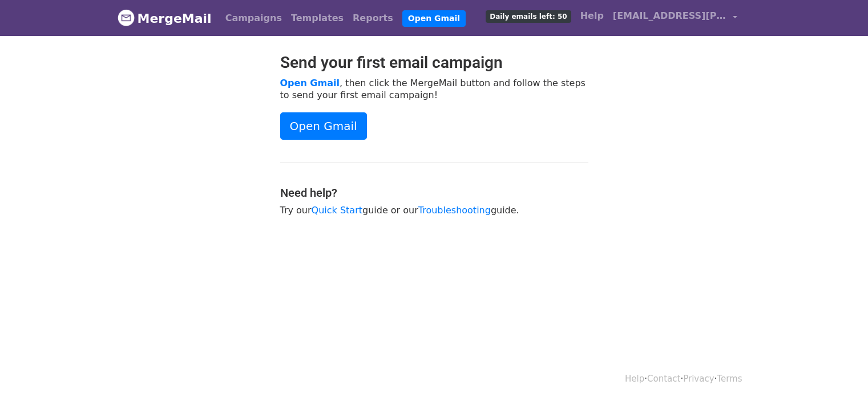 The image size is (868, 401). I want to click on a: Terms, so click(729, 378).